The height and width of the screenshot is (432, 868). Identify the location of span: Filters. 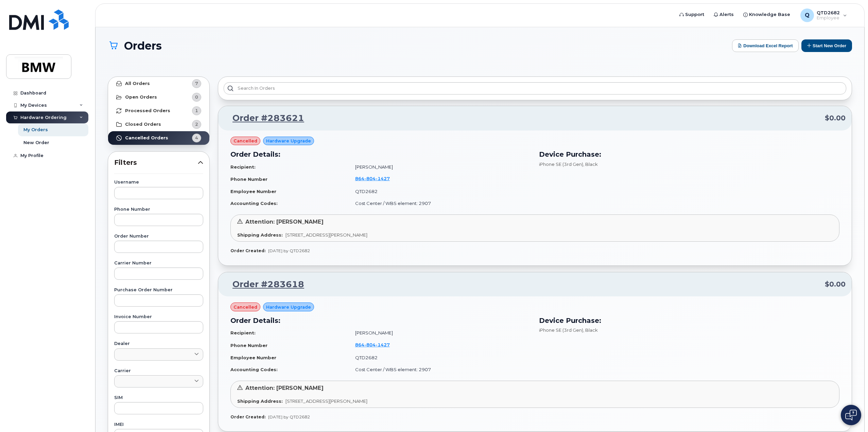
(156, 162).